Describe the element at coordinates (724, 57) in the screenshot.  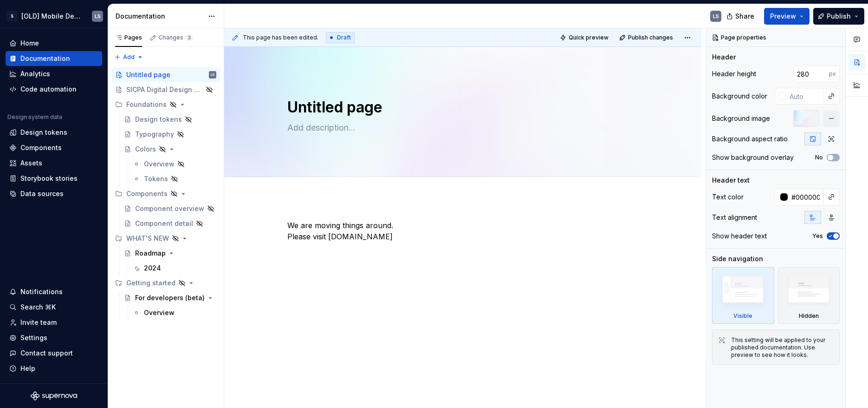
I see `div: Header` at that location.